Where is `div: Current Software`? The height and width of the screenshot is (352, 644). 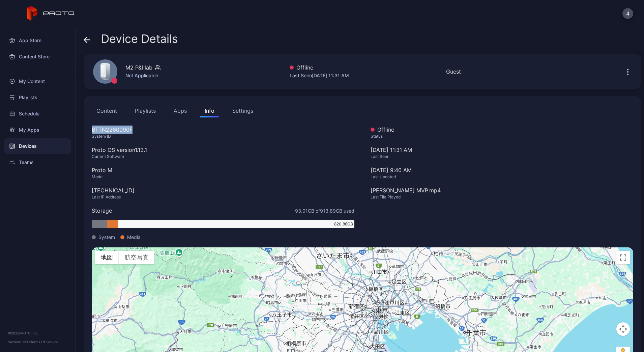 div: Current Software is located at coordinates (223, 157).